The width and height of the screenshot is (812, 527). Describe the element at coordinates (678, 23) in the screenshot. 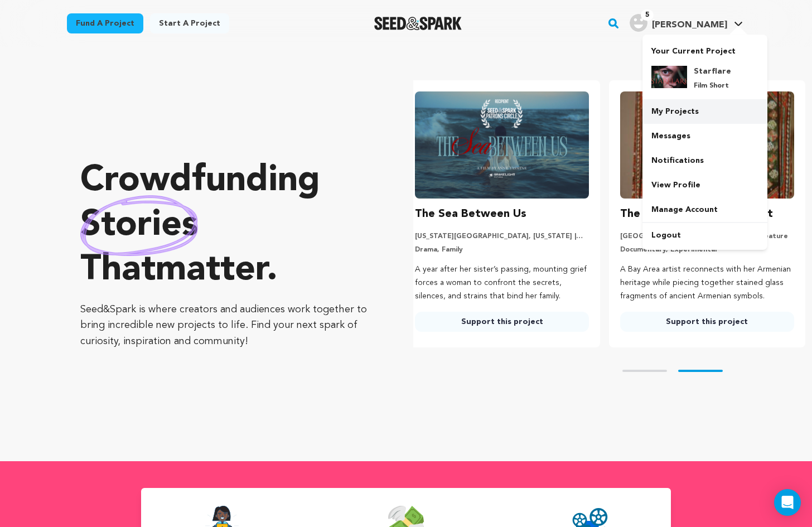

I see `div: Laura R.'s Profile` at that location.